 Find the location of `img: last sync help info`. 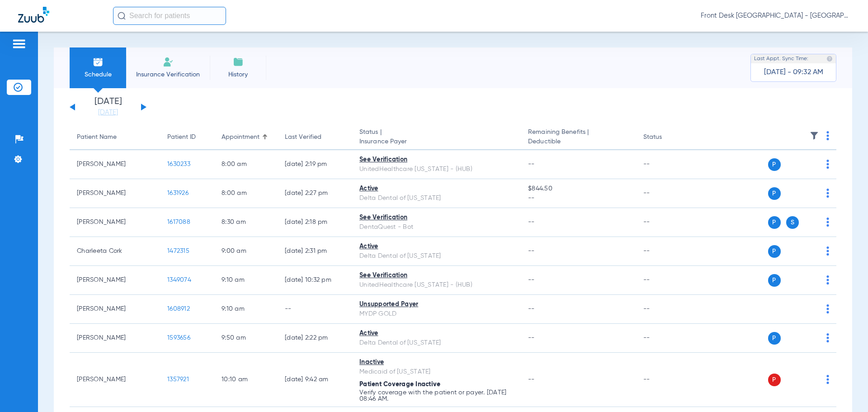

img: last sync help info is located at coordinates (830, 59).